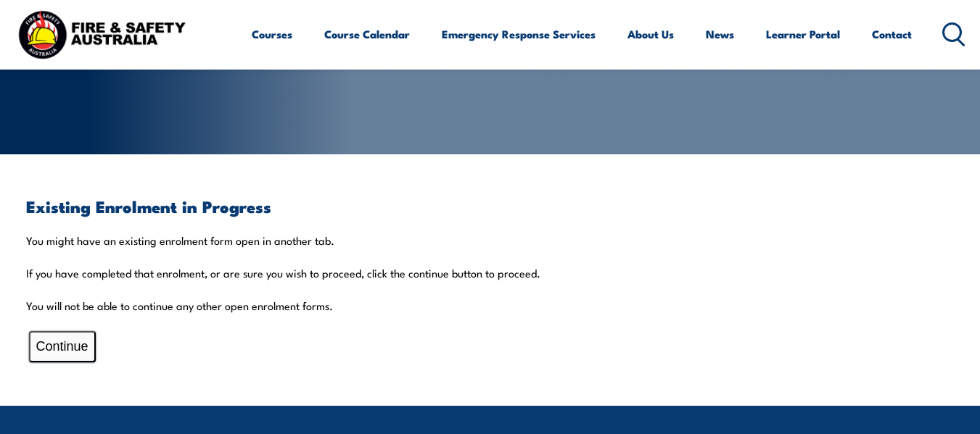 This screenshot has height=434, width=980. I want to click on a: About Us, so click(651, 34).